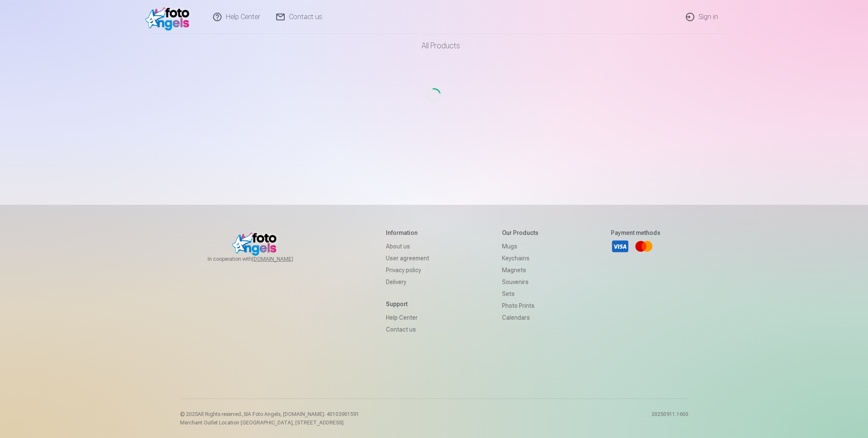 This screenshot has height=438, width=868. What do you see at coordinates (408, 258) in the screenshot?
I see `a: User agreement` at bounding box center [408, 258].